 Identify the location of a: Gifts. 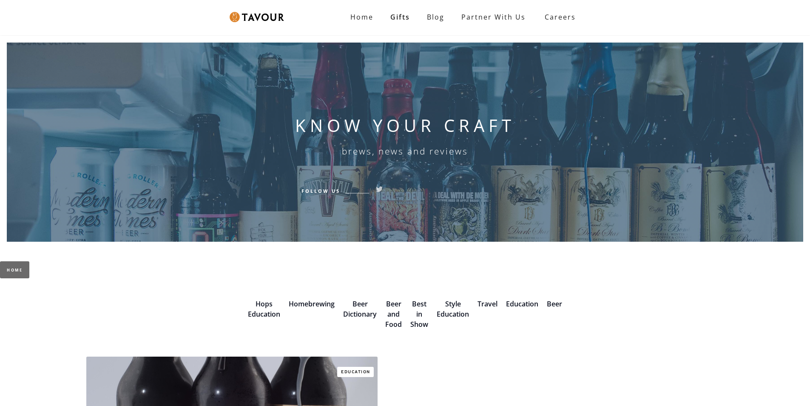
(400, 17).